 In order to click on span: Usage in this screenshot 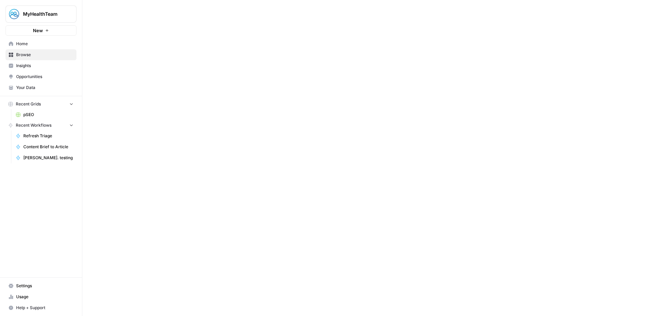, I will do `click(45, 297)`.